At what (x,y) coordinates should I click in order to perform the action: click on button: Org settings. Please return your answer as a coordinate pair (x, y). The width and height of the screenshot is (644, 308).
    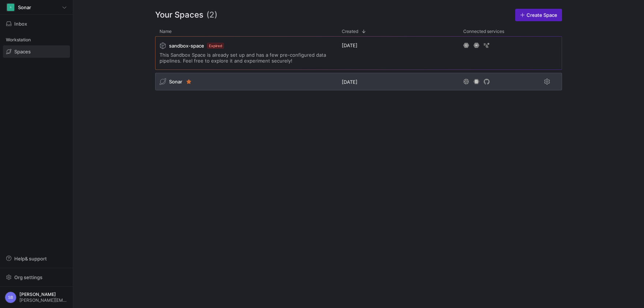
    Looking at the image, I should click on (36, 277).